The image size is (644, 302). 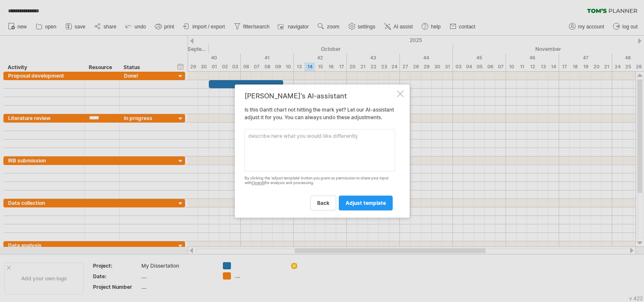 I want to click on a: back, so click(x=323, y=203).